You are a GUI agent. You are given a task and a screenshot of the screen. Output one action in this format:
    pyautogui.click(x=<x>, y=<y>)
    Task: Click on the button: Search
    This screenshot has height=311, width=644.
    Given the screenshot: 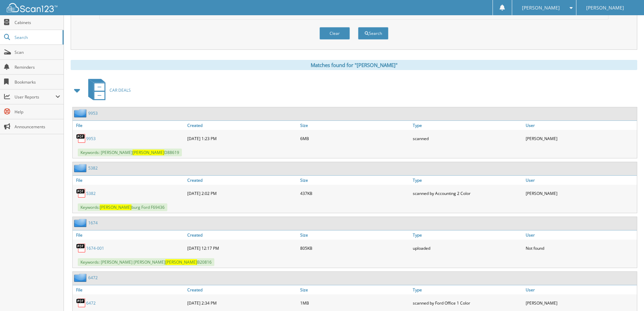 What is the action you would take?
    pyautogui.click(x=373, y=33)
    